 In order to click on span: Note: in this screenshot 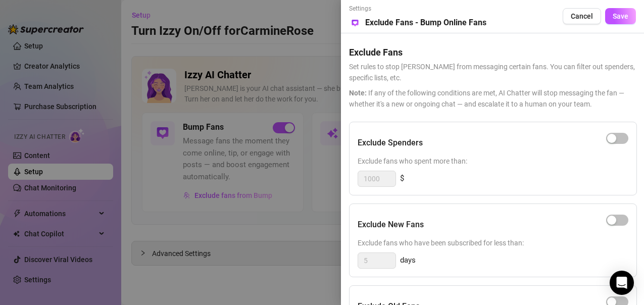, I will do `click(357, 93)`.